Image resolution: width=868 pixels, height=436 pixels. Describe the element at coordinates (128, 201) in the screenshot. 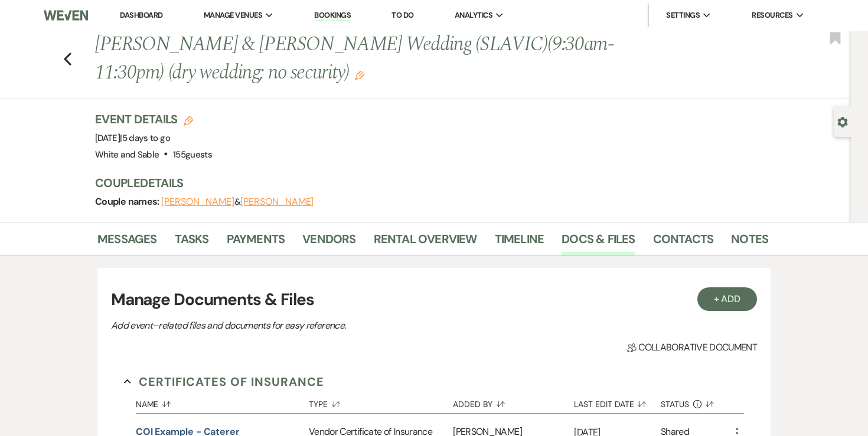

I see `span: Couple names:` at that location.